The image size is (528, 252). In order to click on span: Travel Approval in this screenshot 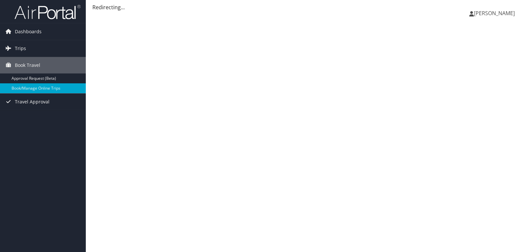, I will do `click(32, 102)`.